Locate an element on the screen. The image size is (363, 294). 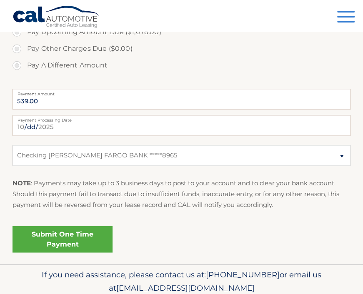
label: Pay A Different Amount is located at coordinates (181, 65).